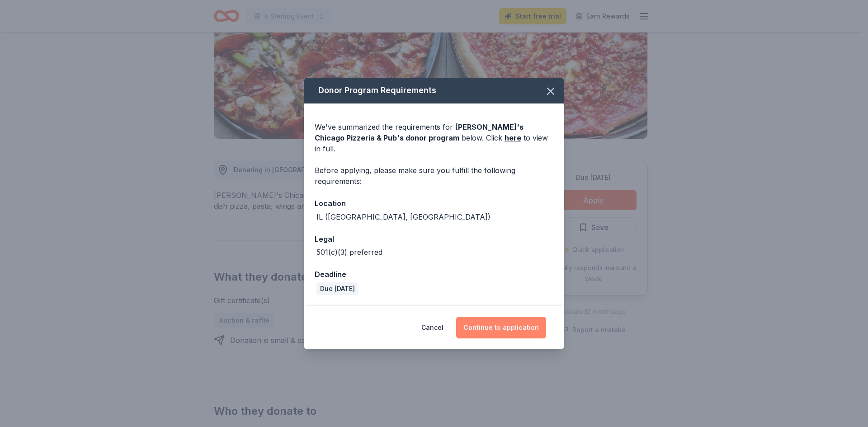  What do you see at coordinates (434, 176) in the screenshot?
I see `div: Before applying, please make sure you fulfill the following requirements:` at bounding box center [434, 176].